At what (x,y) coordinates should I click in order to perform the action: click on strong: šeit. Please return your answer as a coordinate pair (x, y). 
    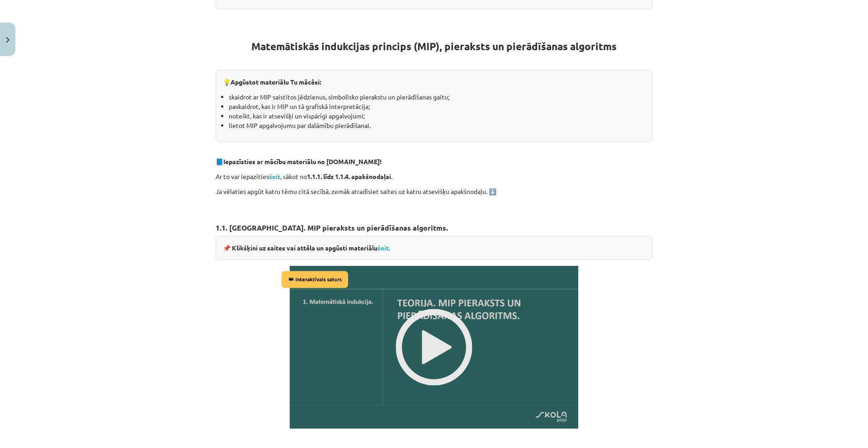
    Looking at the image, I should click on (274, 177).